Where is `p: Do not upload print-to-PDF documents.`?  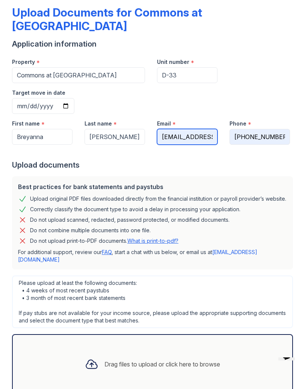
p: Do not upload print-to-PDF documents. is located at coordinates (104, 241).